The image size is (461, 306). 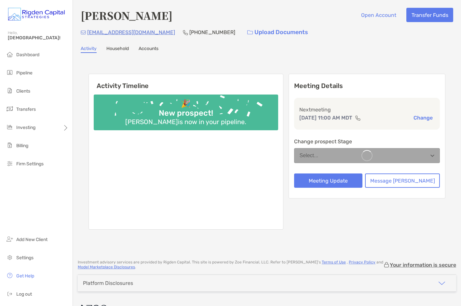 What do you see at coordinates (10, 127) in the screenshot?
I see `img: investing icon` at bounding box center [10, 127].